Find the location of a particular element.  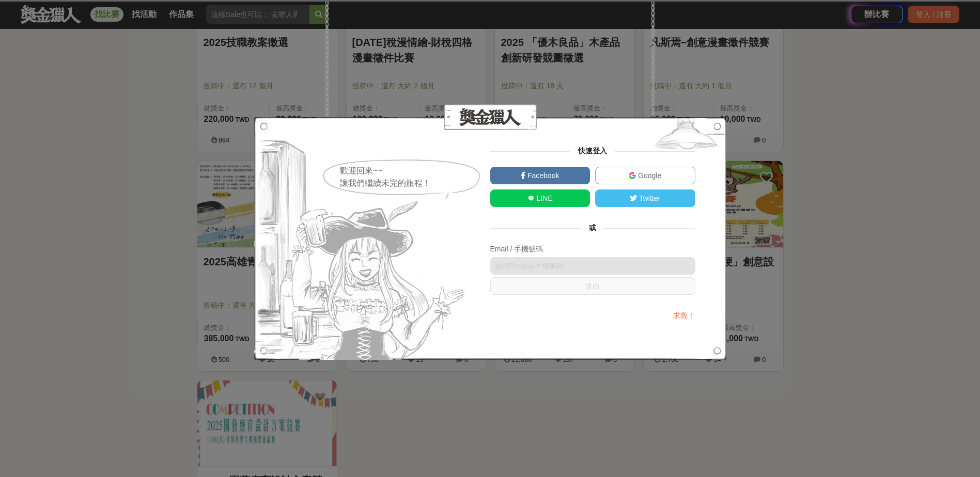

div: Email / 手機號碼 is located at coordinates (593, 249).